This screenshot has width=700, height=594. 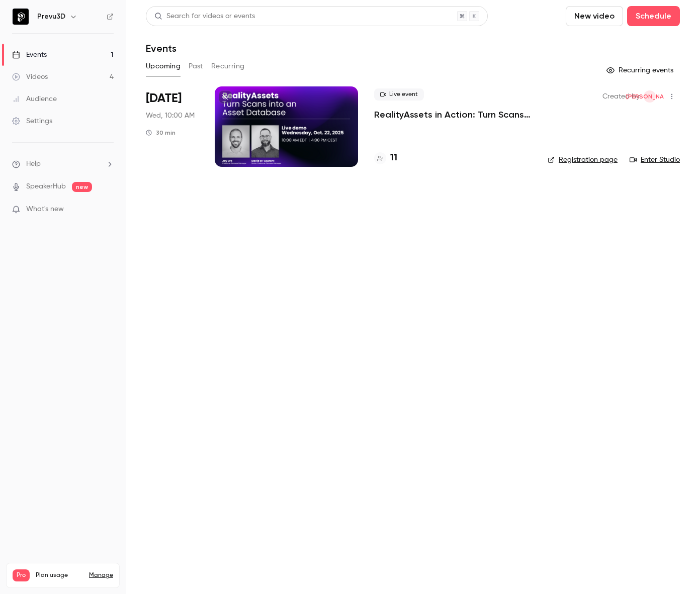 What do you see at coordinates (228, 66) in the screenshot?
I see `button: Recurring` at bounding box center [228, 66].